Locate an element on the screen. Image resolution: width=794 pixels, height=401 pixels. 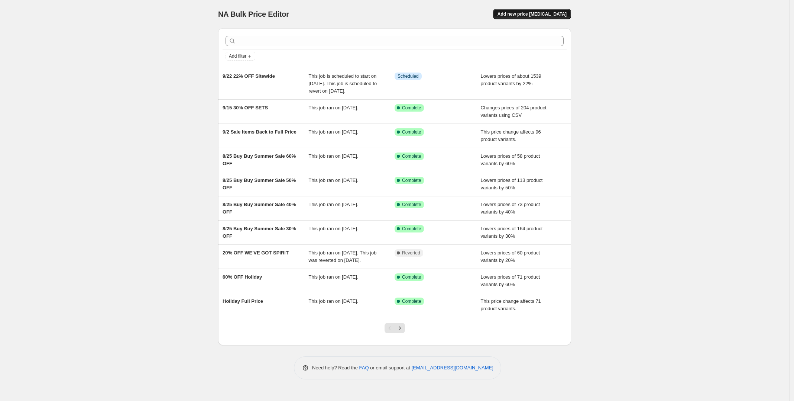
span: This price change affects 96 product variants. is located at coordinates (511, 135).